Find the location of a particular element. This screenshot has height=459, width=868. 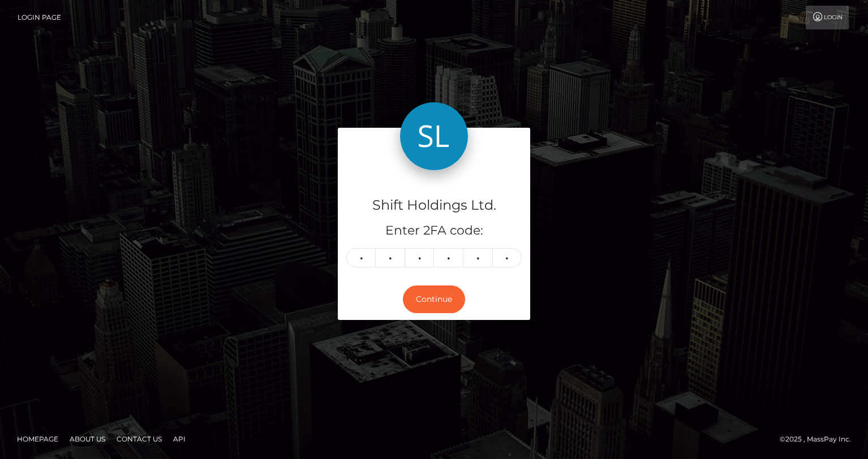

h4: Shift Holdings Ltd. is located at coordinates (434, 205).